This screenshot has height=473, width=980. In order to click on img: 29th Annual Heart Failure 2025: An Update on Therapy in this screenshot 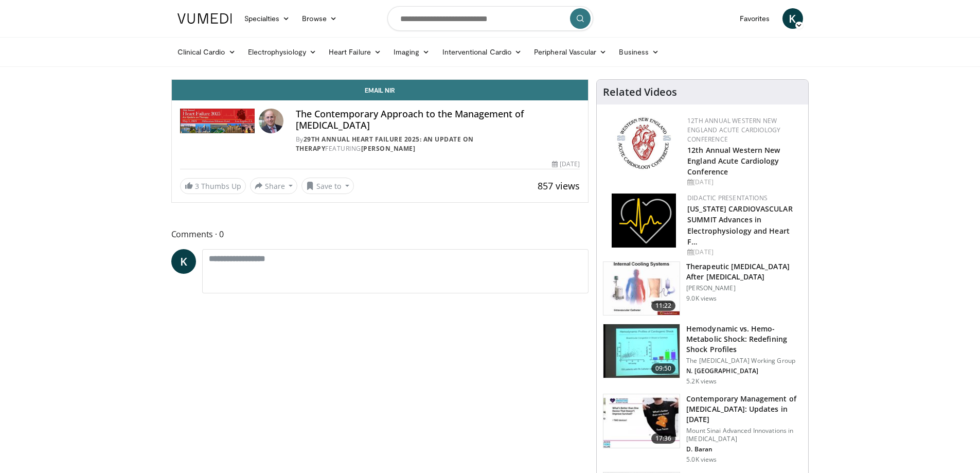, I will do `click(217, 121)`.